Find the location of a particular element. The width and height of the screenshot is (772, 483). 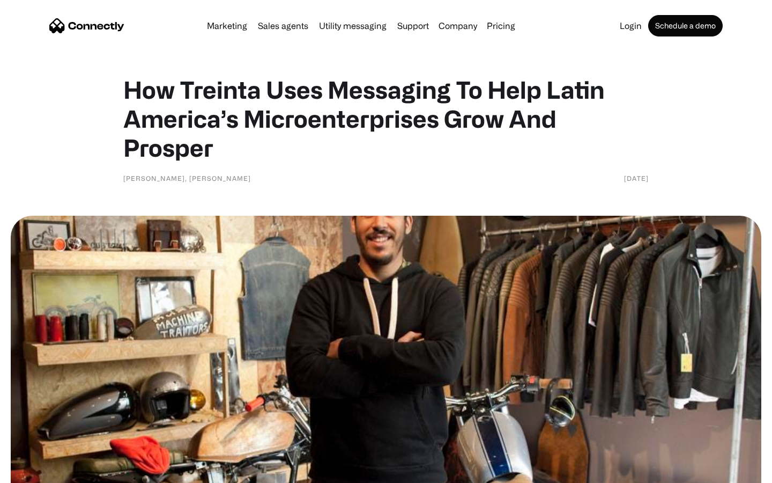

aside: Language selected: English is located at coordinates (38, 471).